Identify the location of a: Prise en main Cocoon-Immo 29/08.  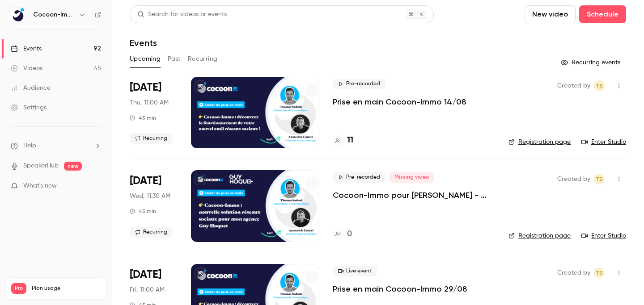
(400, 289).